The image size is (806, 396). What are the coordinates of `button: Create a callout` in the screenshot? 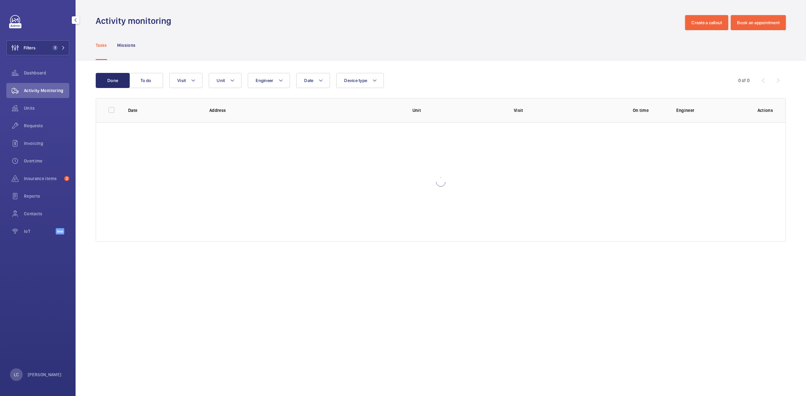 It's located at (706, 23).